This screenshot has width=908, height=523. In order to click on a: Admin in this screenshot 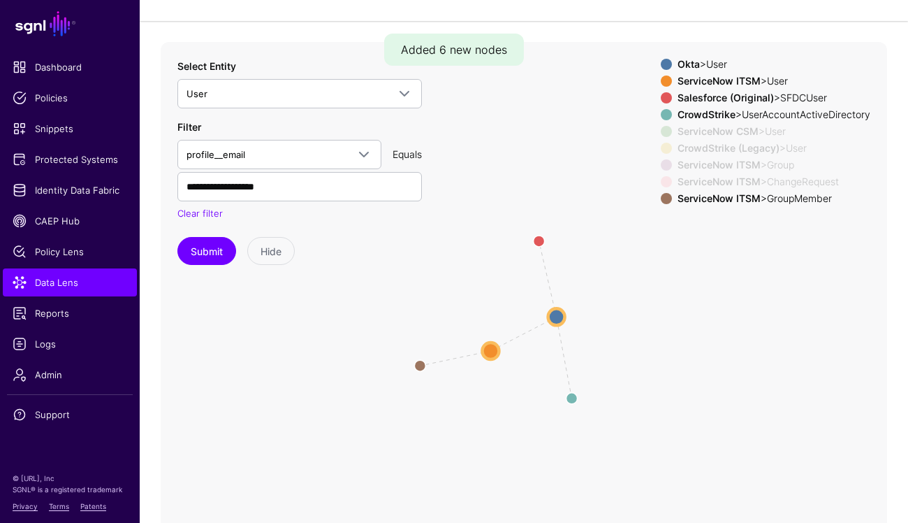, I will do `click(70, 375)`.